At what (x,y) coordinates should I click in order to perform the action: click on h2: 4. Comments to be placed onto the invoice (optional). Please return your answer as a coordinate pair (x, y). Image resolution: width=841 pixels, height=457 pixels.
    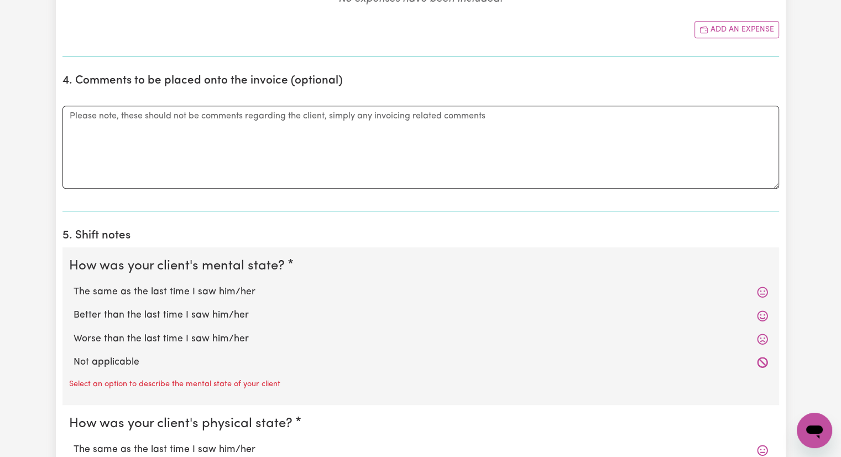
    Looking at the image, I should click on (421, 81).